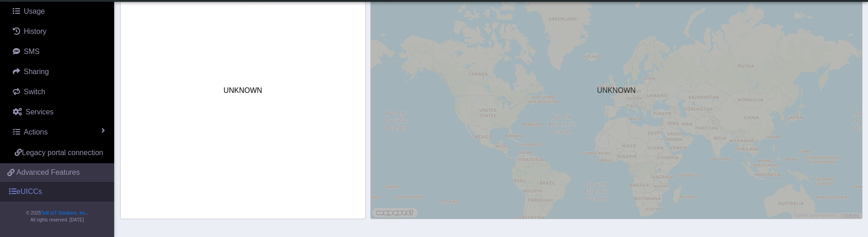 The image size is (868, 237). Describe the element at coordinates (34, 92) in the screenshot. I see `span: Switch` at that location.